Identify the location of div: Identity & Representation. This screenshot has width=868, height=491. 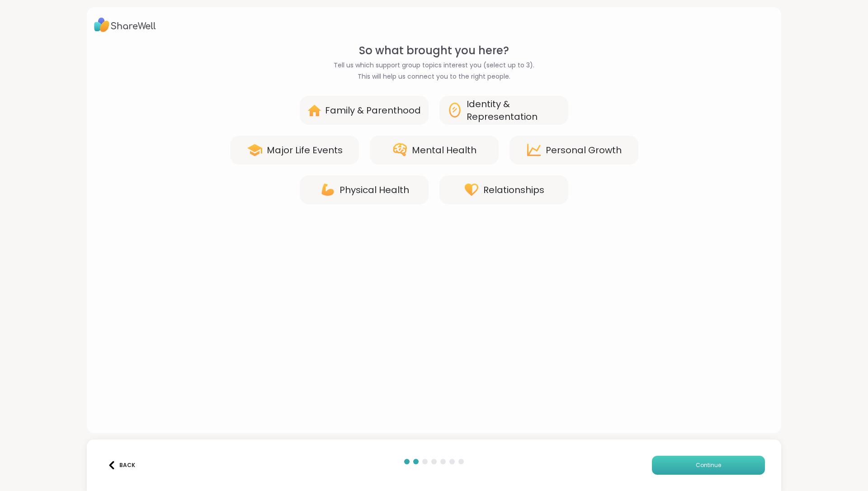
(513, 110).